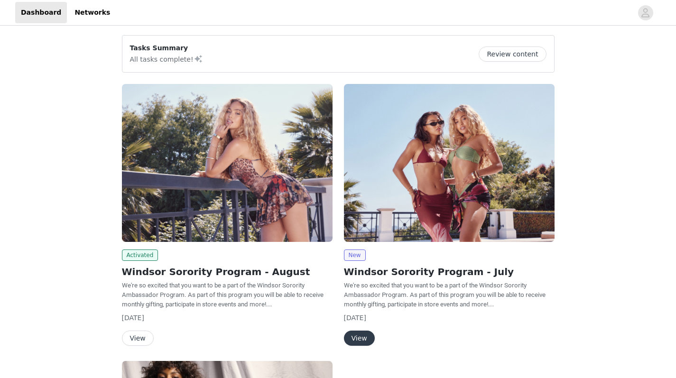 This screenshot has width=676, height=378. What do you see at coordinates (355, 255) in the screenshot?
I see `span: New` at bounding box center [355, 255].